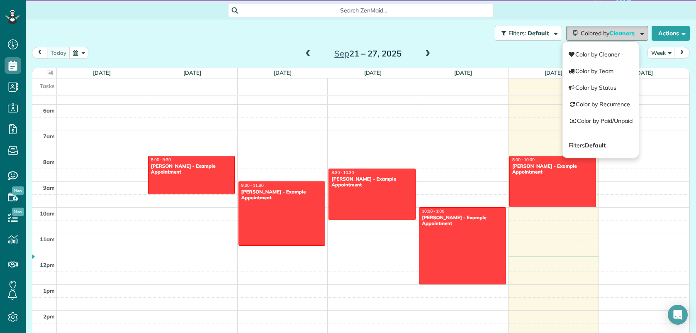 This screenshot has width=696, height=333. I want to click on a: Color by Team, so click(601, 71).